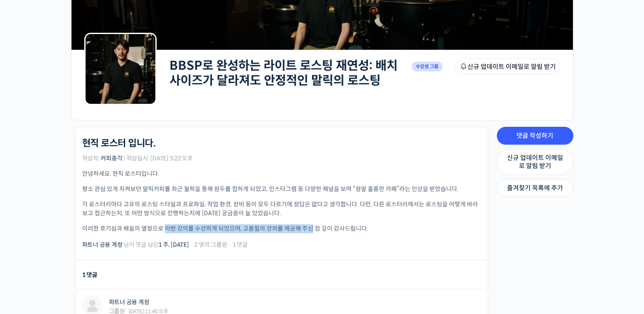 This screenshot has height=314, width=644. What do you see at coordinates (30, 260) in the screenshot?
I see `span: 홈` at bounding box center [30, 260].